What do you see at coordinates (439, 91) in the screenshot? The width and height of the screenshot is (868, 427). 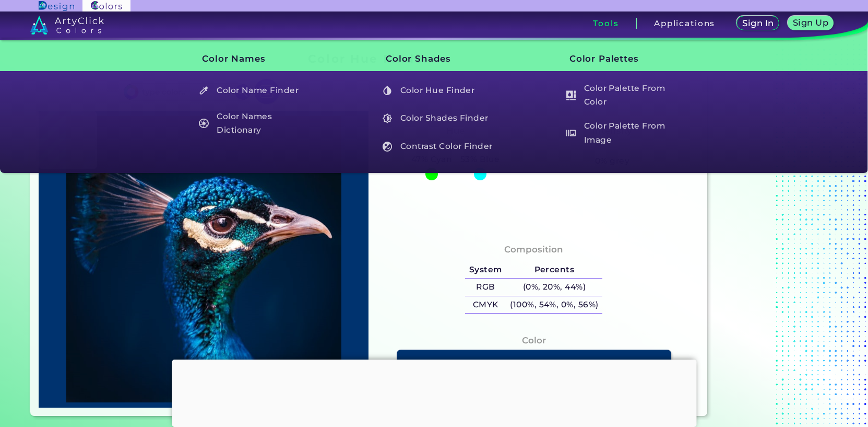 I see `a: Color Hue Finder` at bounding box center [439, 91].